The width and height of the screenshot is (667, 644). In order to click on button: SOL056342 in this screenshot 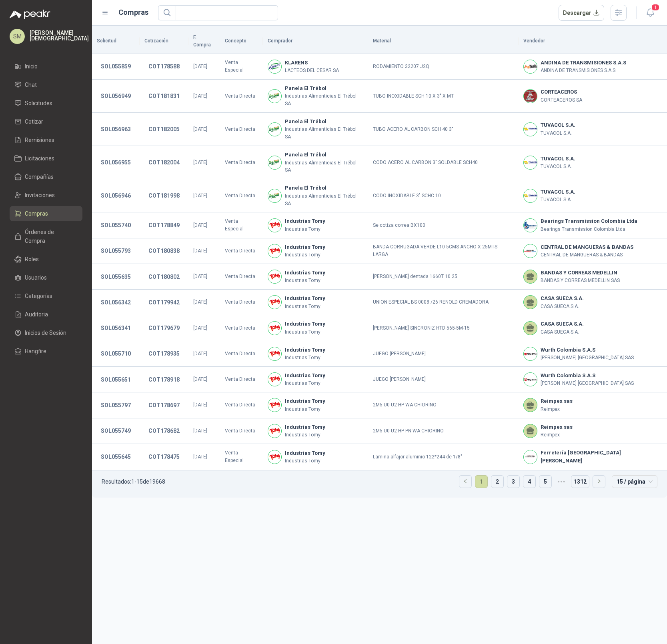, I will do `click(116, 302)`.